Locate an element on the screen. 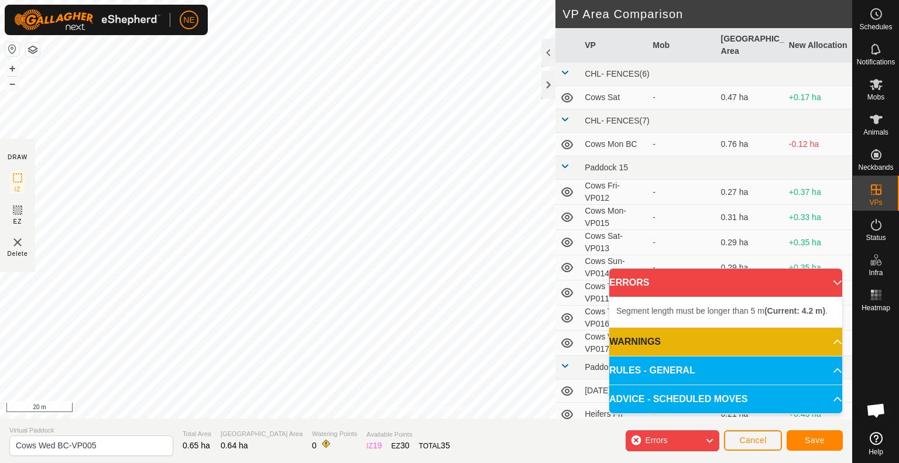 The height and width of the screenshot is (463, 899). p-accordion-header: RULES - GENERAL is located at coordinates (726, 371).